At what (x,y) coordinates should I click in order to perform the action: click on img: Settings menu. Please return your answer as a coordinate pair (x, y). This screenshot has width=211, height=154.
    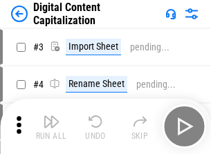
    Looking at the image, I should click on (192, 14).